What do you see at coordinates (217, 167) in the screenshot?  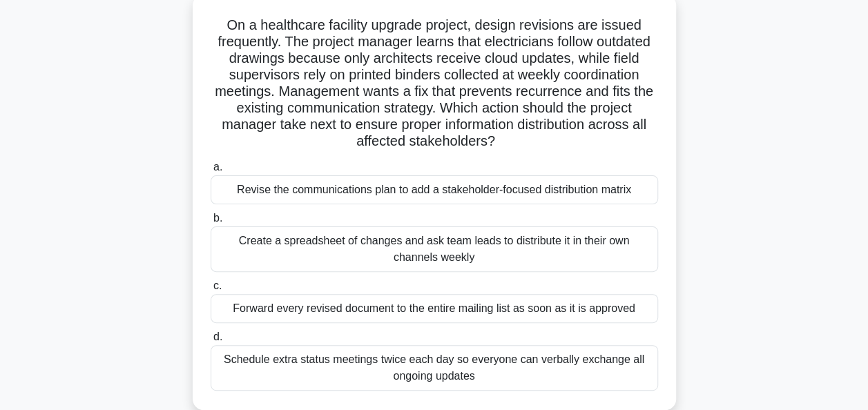 I see `span: a.` at bounding box center [217, 167].